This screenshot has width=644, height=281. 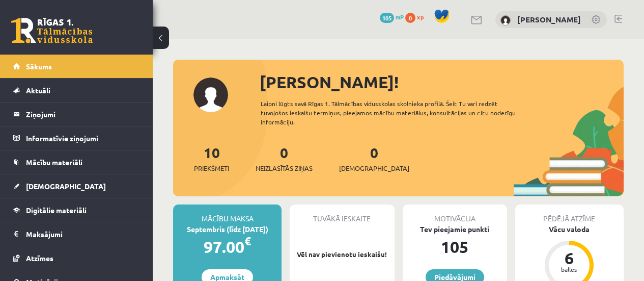 What do you see at coordinates (40, 258) in the screenshot?
I see `span: Atzīmes` at bounding box center [40, 258].